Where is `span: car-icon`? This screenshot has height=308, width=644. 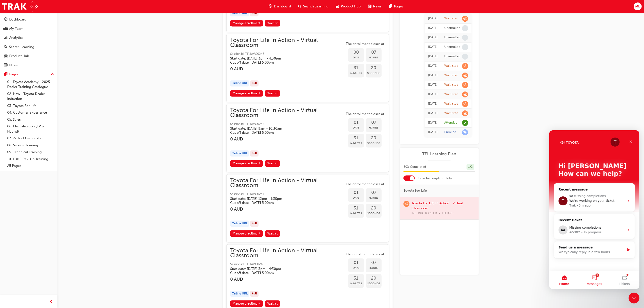 span: car-icon is located at coordinates (6, 56).